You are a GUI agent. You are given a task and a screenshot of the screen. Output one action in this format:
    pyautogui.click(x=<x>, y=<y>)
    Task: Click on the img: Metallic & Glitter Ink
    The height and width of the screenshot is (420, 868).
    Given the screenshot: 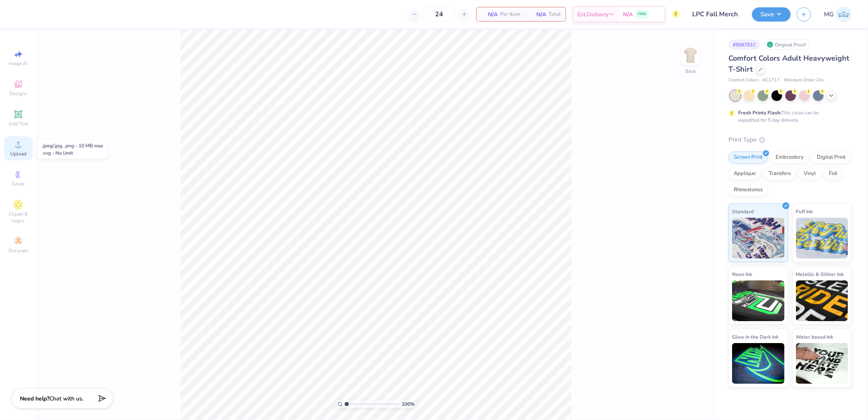 What is the action you would take?
    pyautogui.click(x=822, y=300)
    